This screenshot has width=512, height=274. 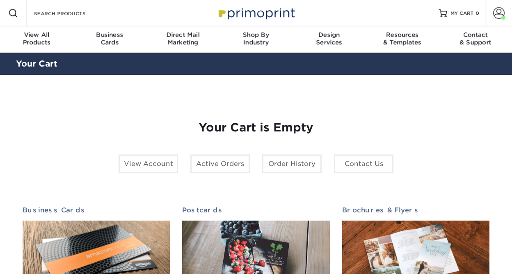 I want to click on span: Shop By, so click(x=256, y=35).